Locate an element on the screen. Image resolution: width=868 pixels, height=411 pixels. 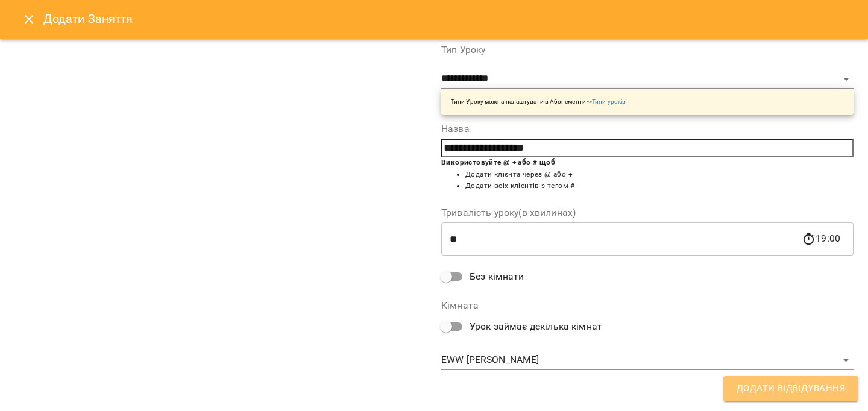
b: Використовуйте @ + або # щоб is located at coordinates (498, 162).